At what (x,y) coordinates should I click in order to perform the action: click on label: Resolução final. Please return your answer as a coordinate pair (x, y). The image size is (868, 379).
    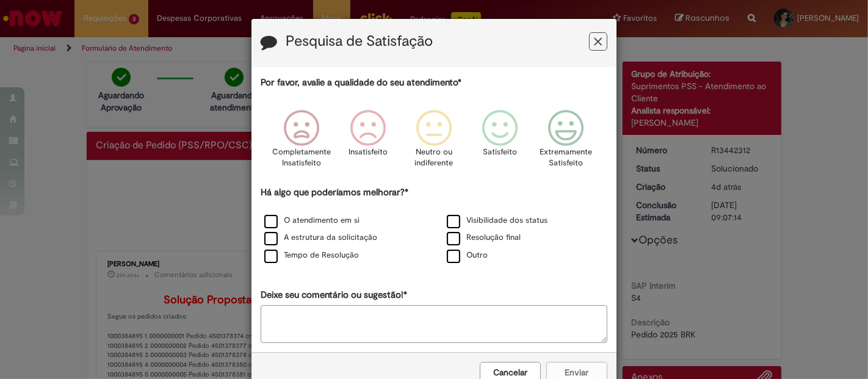
    Looking at the image, I should click on (483, 237).